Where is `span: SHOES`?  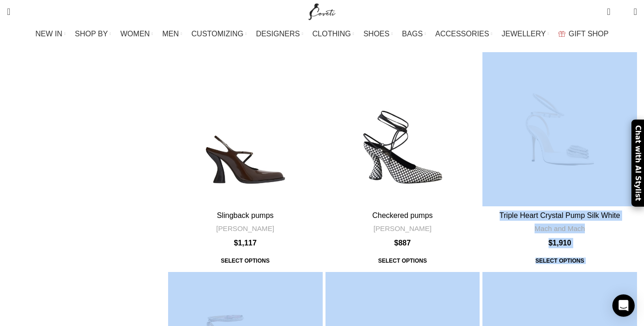
span: SHOES is located at coordinates (376, 33).